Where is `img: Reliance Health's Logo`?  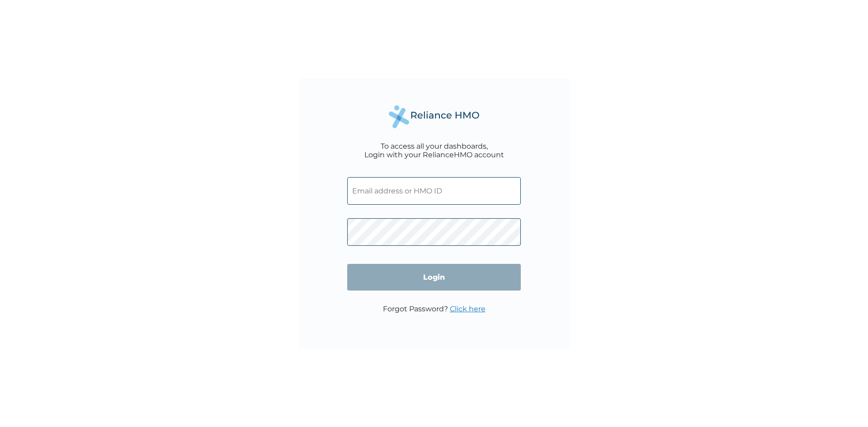 img: Reliance Health's Logo is located at coordinates (434, 116).